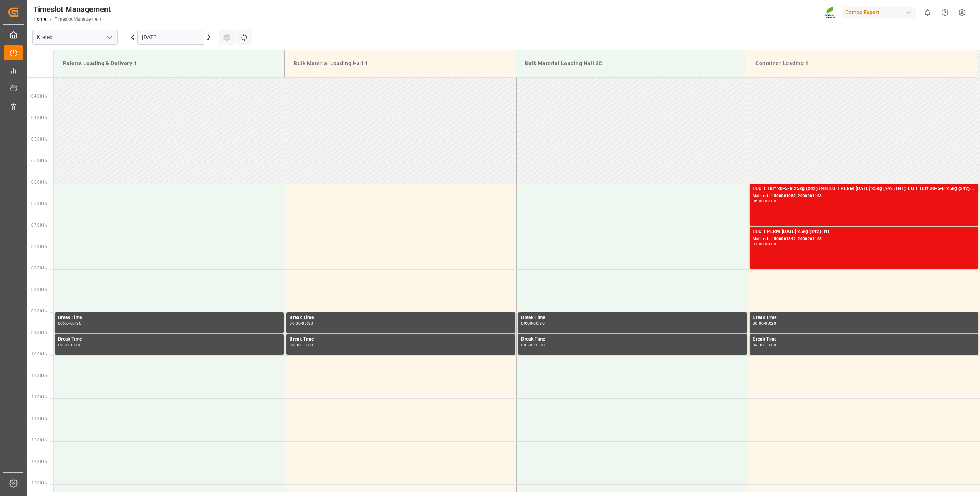 The image size is (980, 496). What do you see at coordinates (770, 244) in the screenshot?
I see `div: 08:00` at bounding box center [770, 244].